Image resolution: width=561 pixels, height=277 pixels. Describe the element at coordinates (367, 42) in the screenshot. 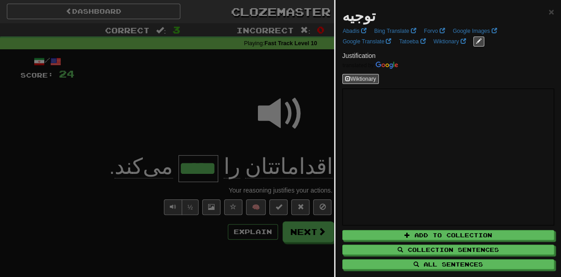

I see `a: Google Translate` at that location.